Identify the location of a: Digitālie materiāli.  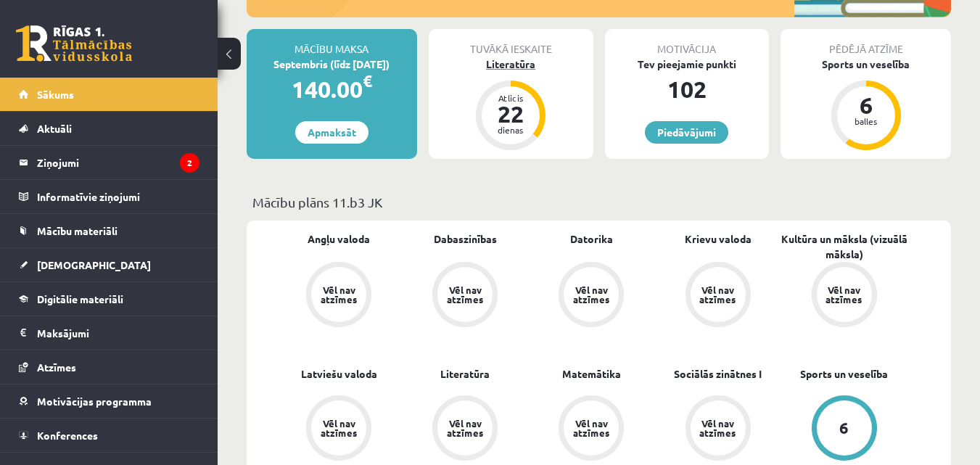
(109, 299).